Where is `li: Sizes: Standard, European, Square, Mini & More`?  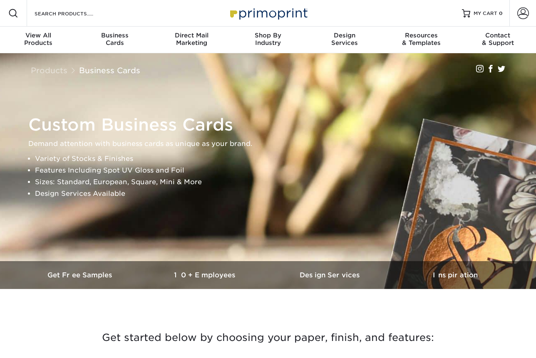 li: Sizes: Standard, European, Square, Mini & More is located at coordinates (275, 182).